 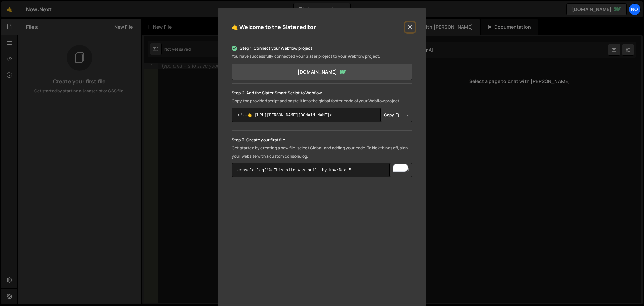 What do you see at coordinates (322, 101) in the screenshot?
I see `p: Copy the provided script and paste it into the global footer code of your Webflow project.` at bounding box center [322, 101].